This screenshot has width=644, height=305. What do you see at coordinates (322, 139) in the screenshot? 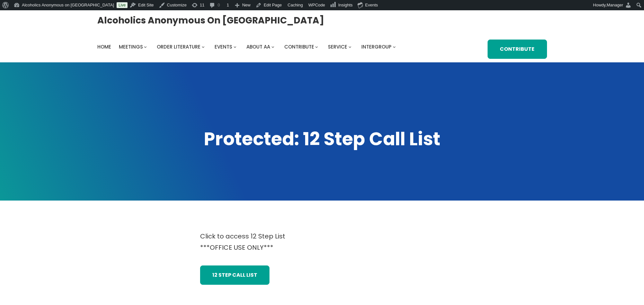
I see `h1: Protected: 12 Step Call List` at bounding box center [322, 139].